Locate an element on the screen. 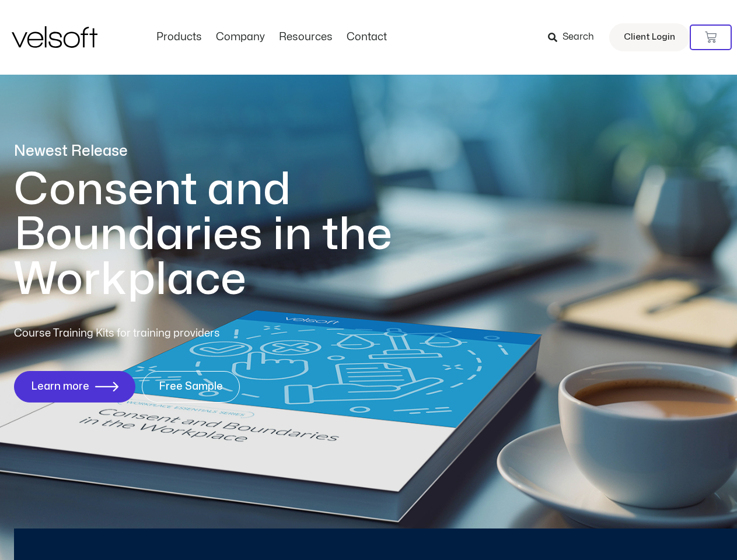 This screenshot has width=737, height=560. span: Learn more is located at coordinates (60, 387).